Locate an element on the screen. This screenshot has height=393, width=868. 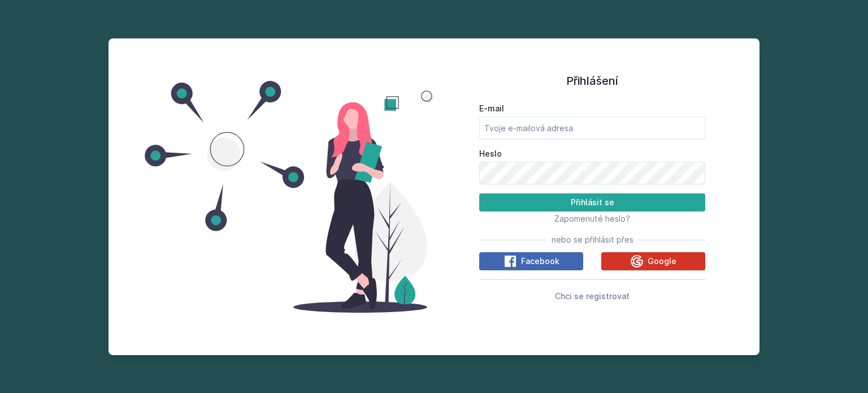
button: Facebook is located at coordinates (531, 261).